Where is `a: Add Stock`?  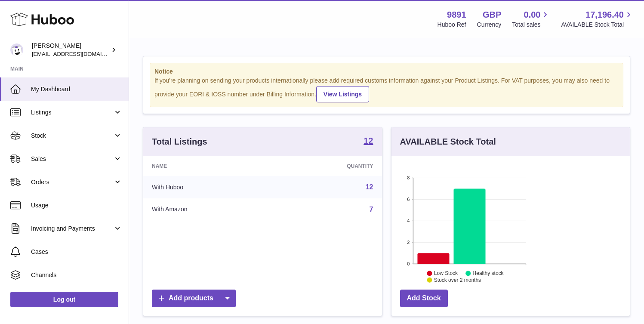 a: Add Stock is located at coordinates (424, 298).